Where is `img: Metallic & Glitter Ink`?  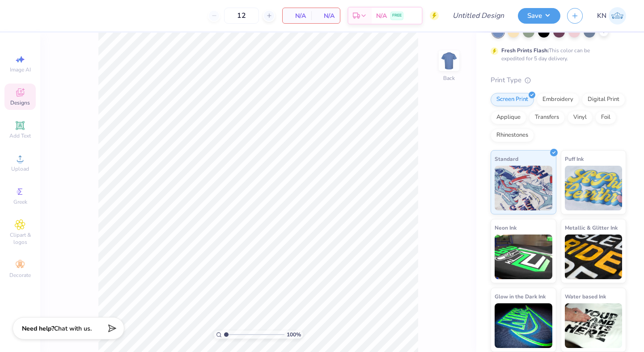
img: Metallic & Glitter Ink is located at coordinates (593, 257).